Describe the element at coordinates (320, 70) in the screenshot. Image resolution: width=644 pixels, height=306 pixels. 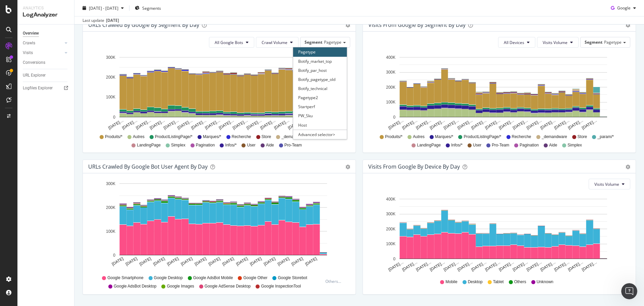
I see `div: Botify_par_host` at that location.